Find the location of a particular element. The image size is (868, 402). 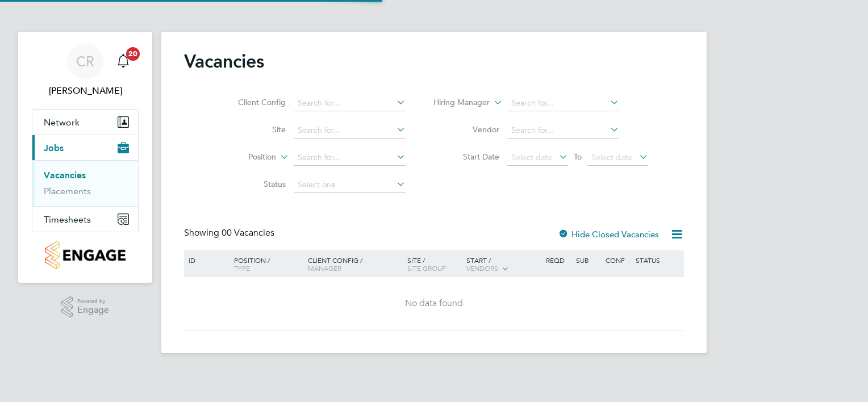

div: ID is located at coordinates (206, 260).